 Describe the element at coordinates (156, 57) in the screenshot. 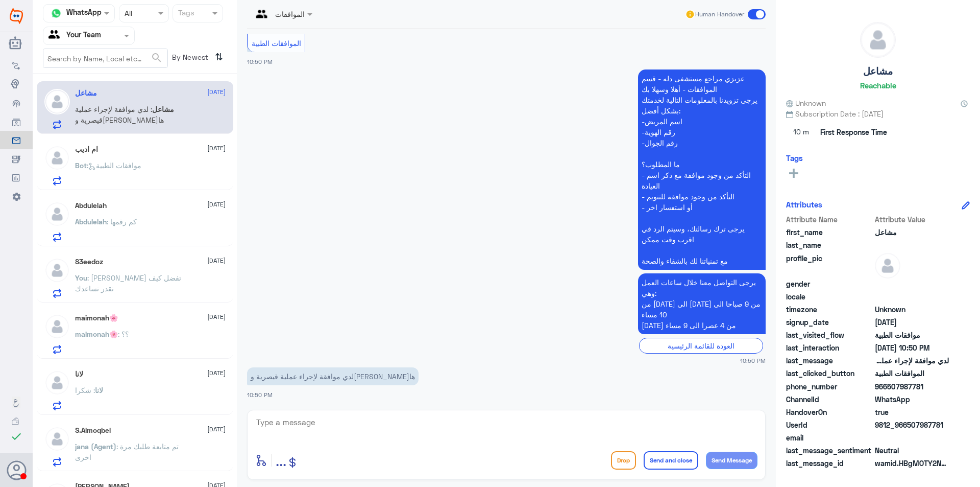

I see `span: search` at that location.